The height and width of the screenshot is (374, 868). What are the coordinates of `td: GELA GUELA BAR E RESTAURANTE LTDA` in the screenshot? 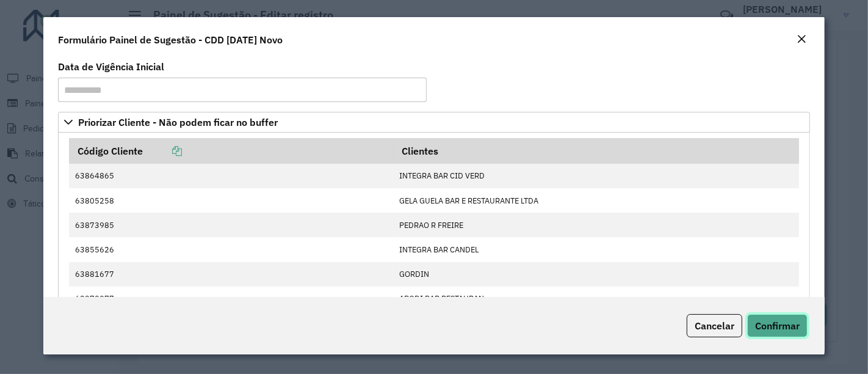 It's located at (596, 200).